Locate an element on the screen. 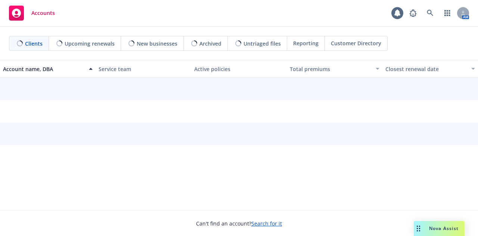 This screenshot has height=236, width=478. div: Closest renewal date is located at coordinates (426, 69).